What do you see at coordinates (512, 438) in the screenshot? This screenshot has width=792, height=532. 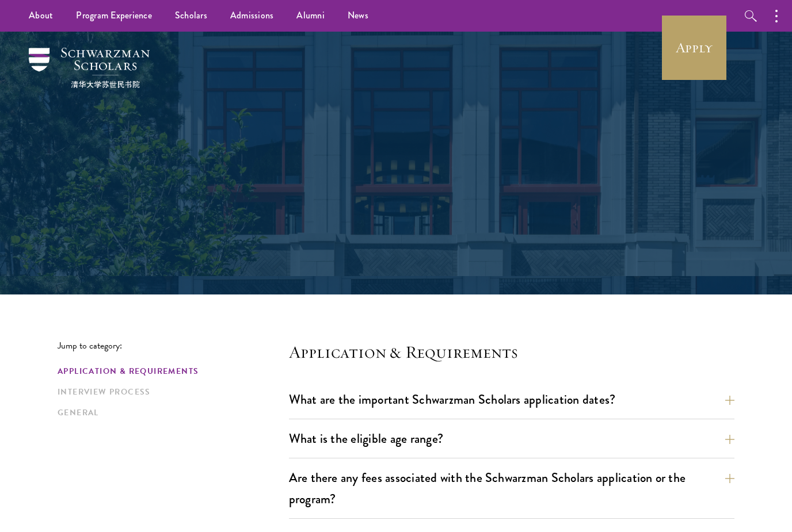 I see `button: What is the eligible age range?` at bounding box center [512, 438].